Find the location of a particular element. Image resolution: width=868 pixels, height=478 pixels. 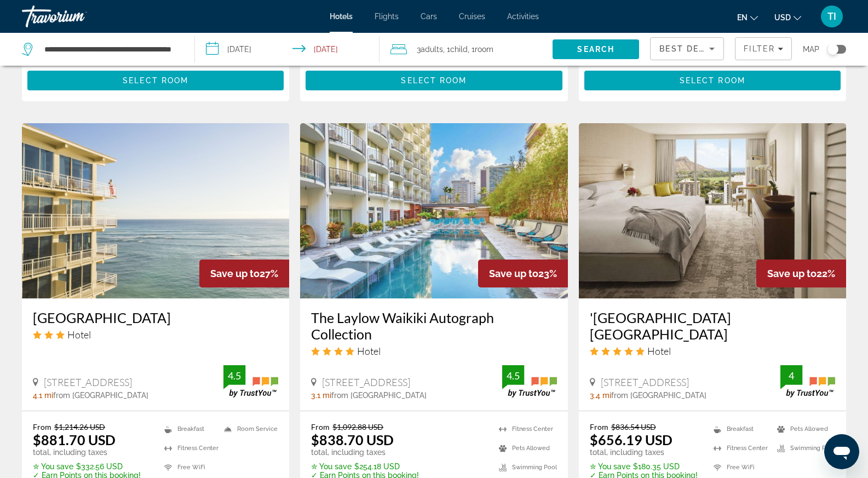

span: Best Deals is located at coordinates (687, 49).